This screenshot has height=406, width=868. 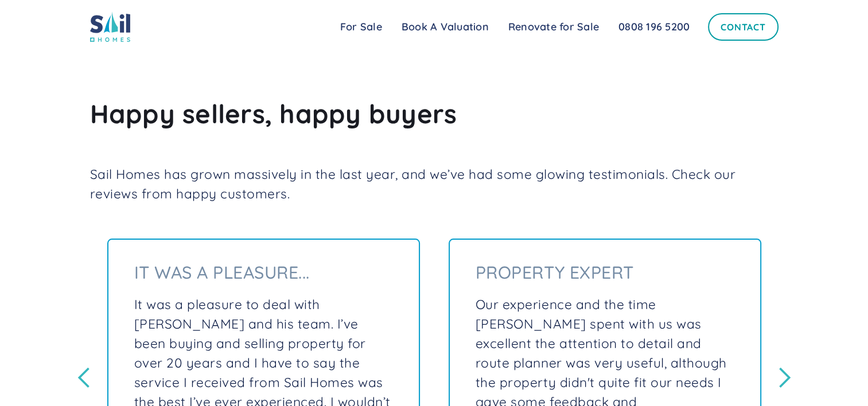 What do you see at coordinates (553, 27) in the screenshot?
I see `a: Renovate for Sale` at bounding box center [553, 27].